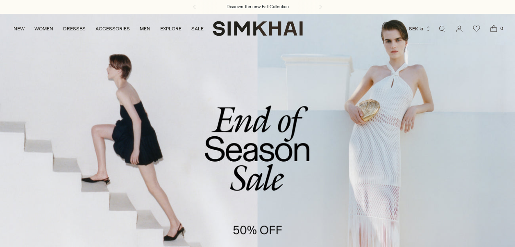 The image size is (515, 247). What do you see at coordinates (258, 7) in the screenshot?
I see `a: Discover the new Fall Collection` at bounding box center [258, 7].